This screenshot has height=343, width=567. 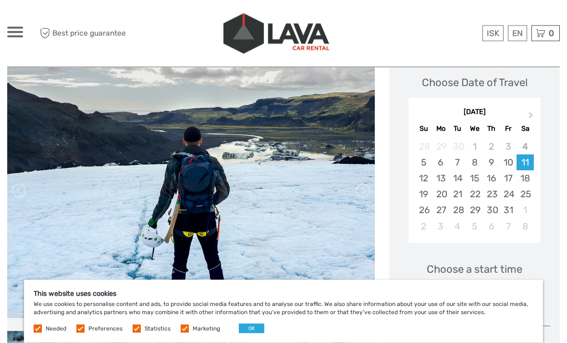 I want to click on img: 523-13fdf7b0-e410-4b32-8dc9-7907fc8d33f7_logo_big.jpg, so click(x=277, y=34).